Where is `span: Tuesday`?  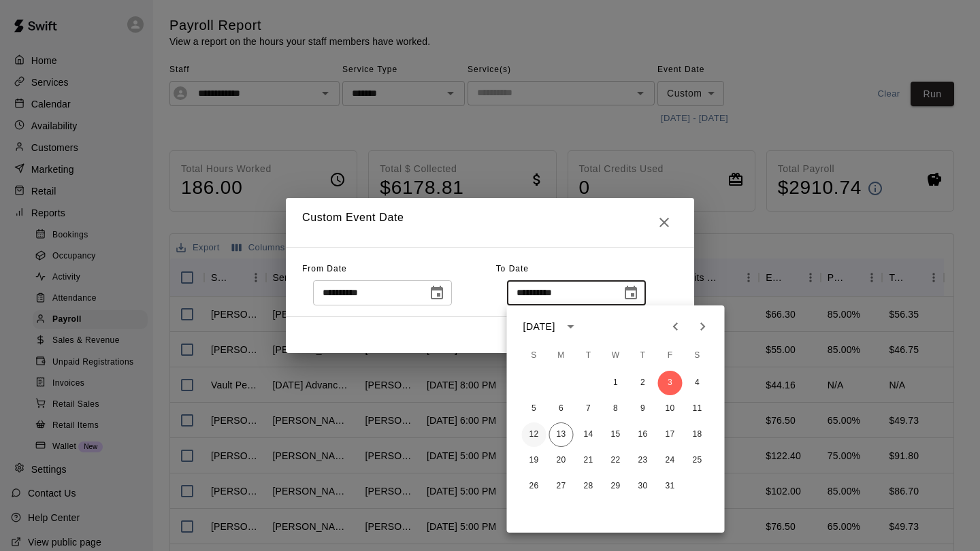 span: Tuesday is located at coordinates (589, 356).